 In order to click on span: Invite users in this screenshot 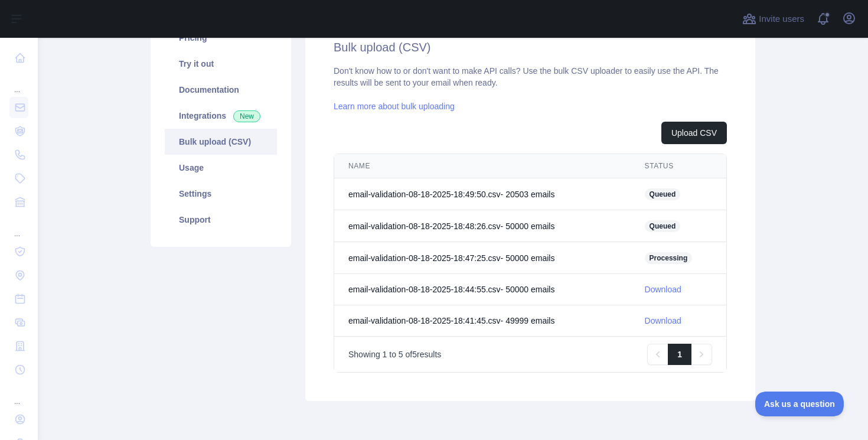, I will do `click(781, 19)`.